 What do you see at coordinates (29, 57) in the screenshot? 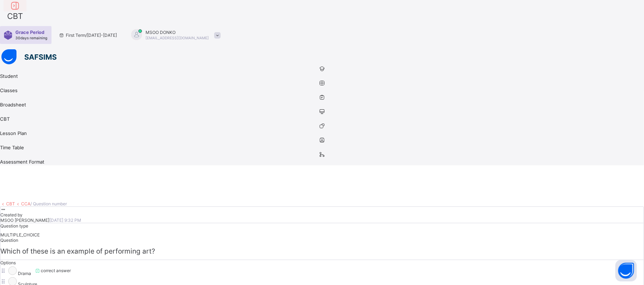
I see `img: safsims` at bounding box center [29, 57].